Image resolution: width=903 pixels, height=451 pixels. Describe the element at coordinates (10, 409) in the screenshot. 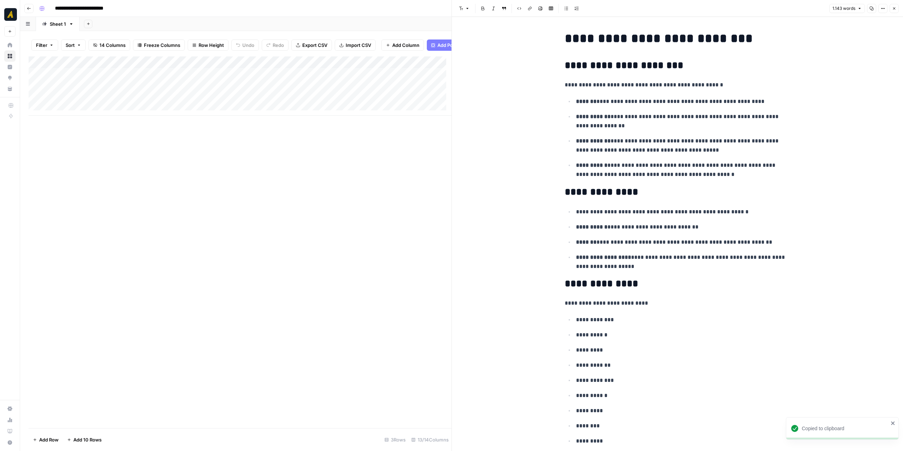

I see `a: Settings` at that location.